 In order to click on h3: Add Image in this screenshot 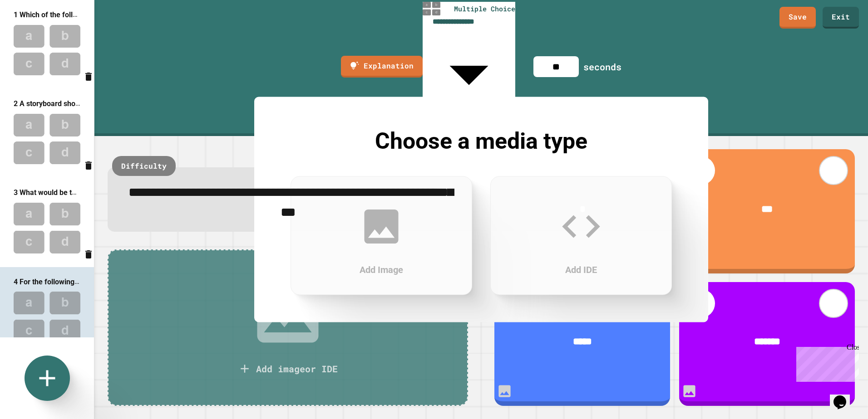, I will do `click(381, 270)`.